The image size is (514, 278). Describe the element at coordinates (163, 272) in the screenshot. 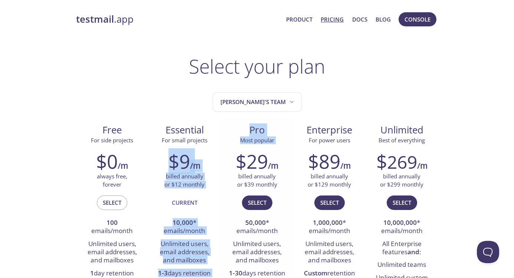

I see `strong: 1-3` at that location.